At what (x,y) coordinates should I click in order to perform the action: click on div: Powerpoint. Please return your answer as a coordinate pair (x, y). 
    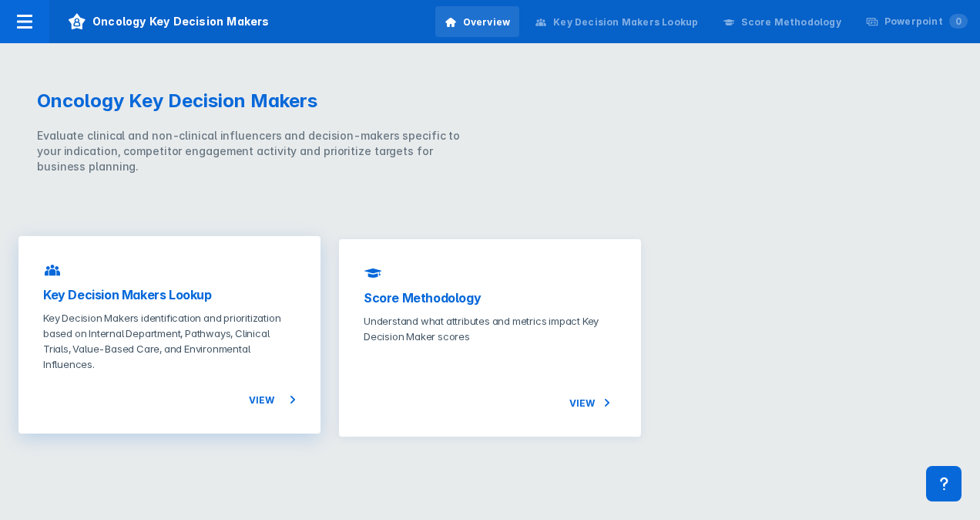
    Looking at the image, I should click on (926, 21).